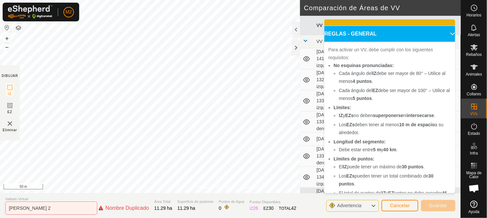 Image resolution: width=487 pixels, height=218 pixels. I want to click on b: 10 m de espacio, so click(417, 124).